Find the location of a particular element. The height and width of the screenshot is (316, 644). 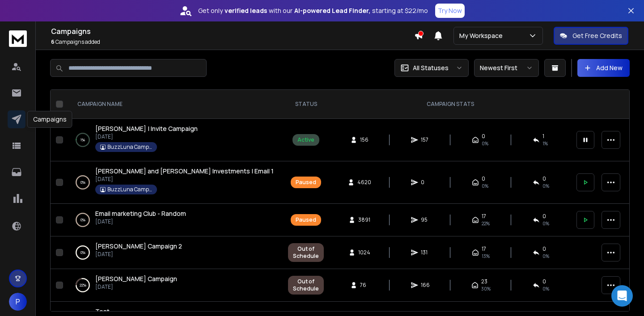

p: Try Now is located at coordinates (450, 11).